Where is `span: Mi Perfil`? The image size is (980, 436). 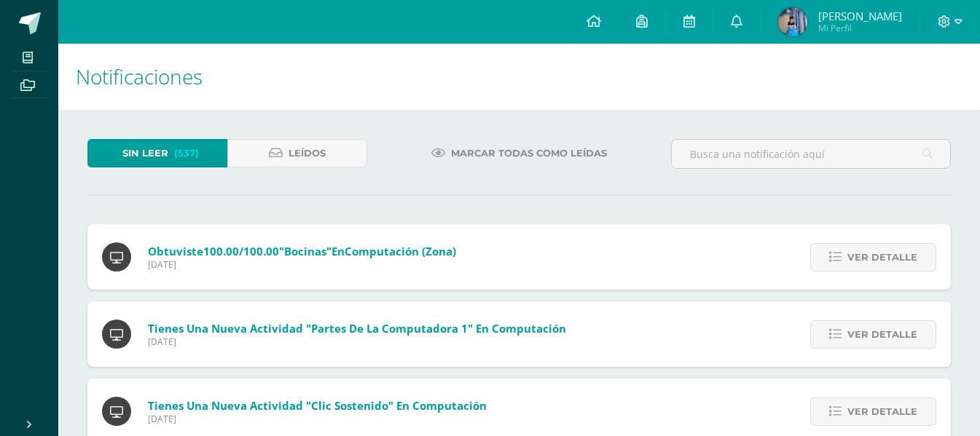 span: Mi Perfil is located at coordinates (860, 28).